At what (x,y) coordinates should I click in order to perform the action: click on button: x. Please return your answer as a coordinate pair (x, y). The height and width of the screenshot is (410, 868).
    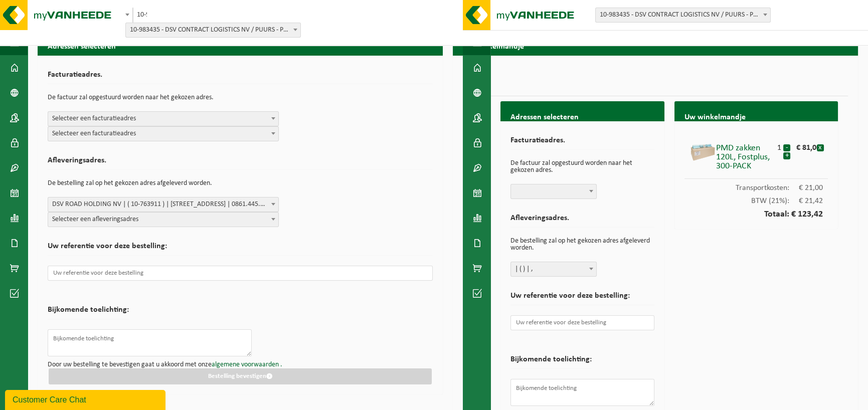
    Looking at the image, I should click on (821, 148).